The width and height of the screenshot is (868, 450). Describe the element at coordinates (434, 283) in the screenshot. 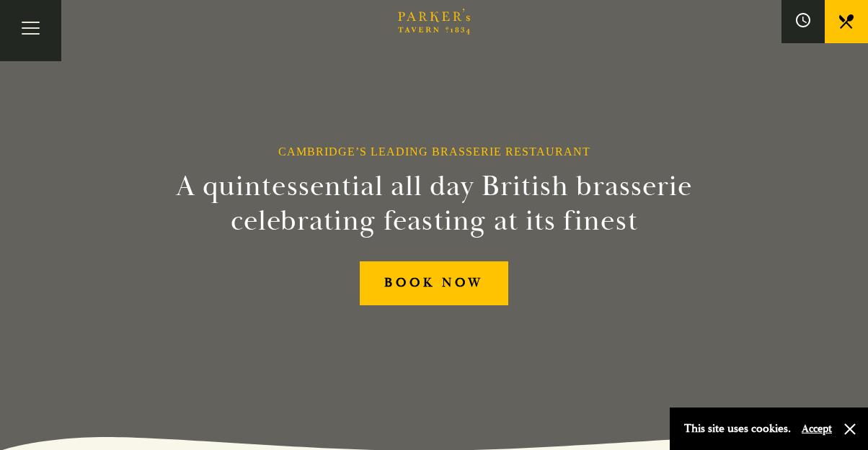

I see `a: BOOK NOW` at that location.